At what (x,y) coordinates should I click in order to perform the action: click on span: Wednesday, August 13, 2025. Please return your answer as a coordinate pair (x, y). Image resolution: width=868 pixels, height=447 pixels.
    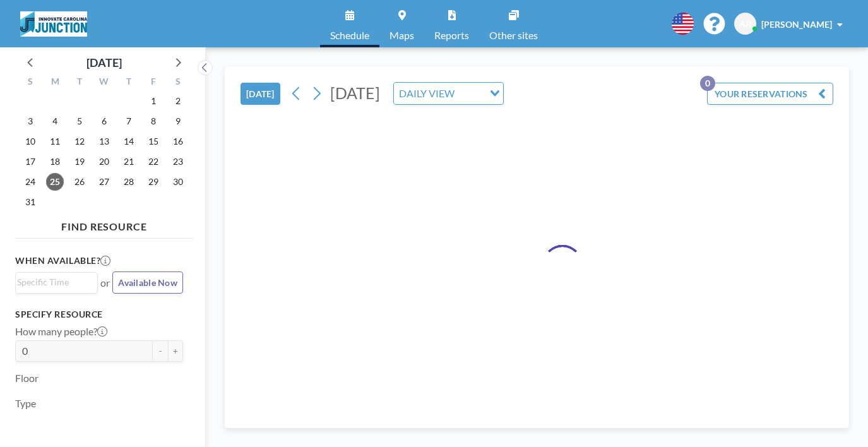
    Looking at the image, I should click on (104, 142).